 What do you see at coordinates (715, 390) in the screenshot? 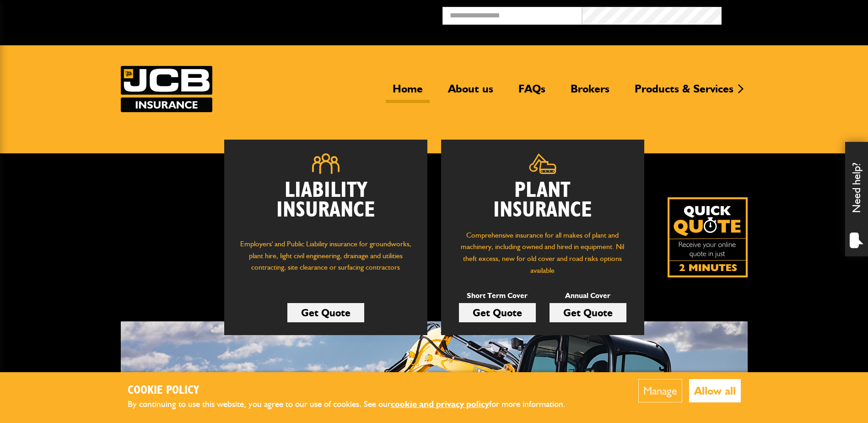
I see `button: Allow all` at bounding box center [715, 390].